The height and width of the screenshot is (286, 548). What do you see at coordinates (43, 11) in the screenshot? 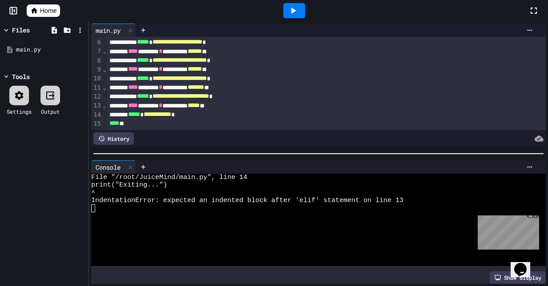
I see `a: Home` at bounding box center [43, 11].